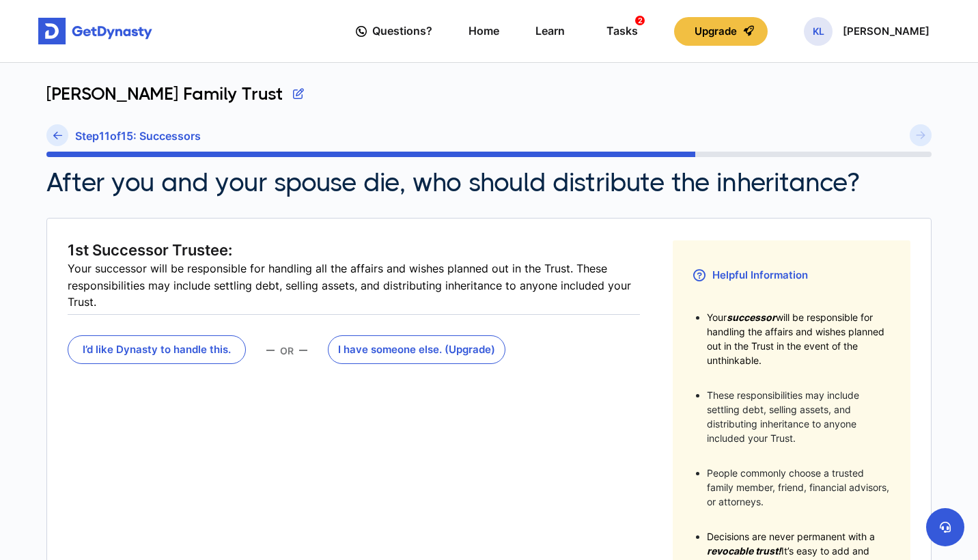  I want to click on span: 1st Successor Trustee:, so click(150, 250).